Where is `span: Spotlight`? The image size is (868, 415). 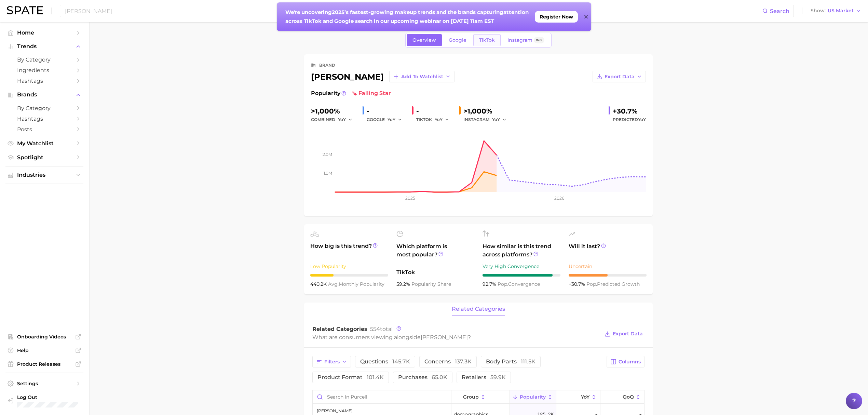
span: Spotlight is located at coordinates (44, 157).